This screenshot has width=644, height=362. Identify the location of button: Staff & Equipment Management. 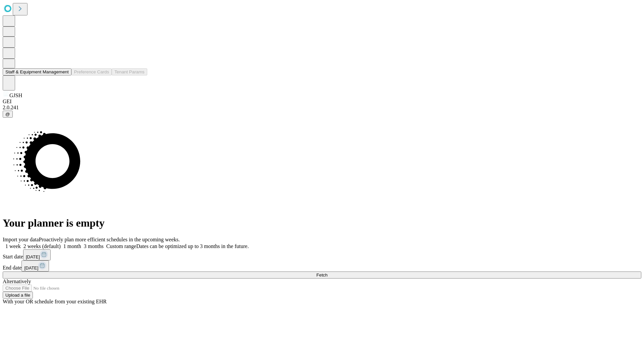
(37, 72).